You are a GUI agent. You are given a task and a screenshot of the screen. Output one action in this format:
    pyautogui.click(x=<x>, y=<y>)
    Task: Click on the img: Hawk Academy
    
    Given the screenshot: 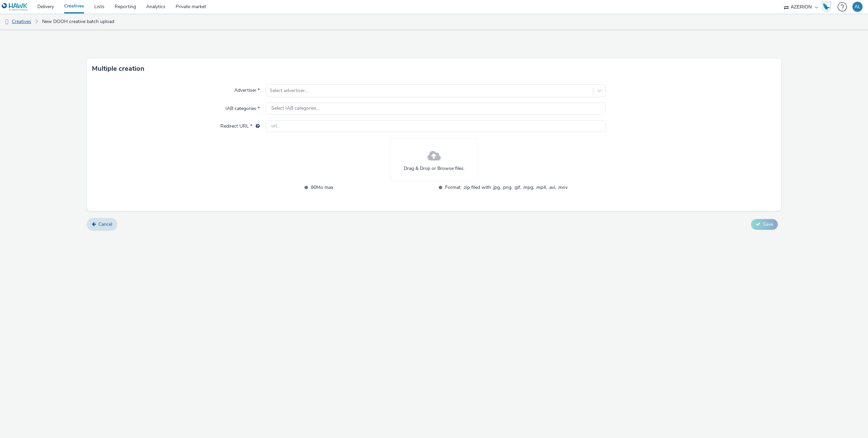 What is the action you would take?
    pyautogui.click(x=826, y=7)
    